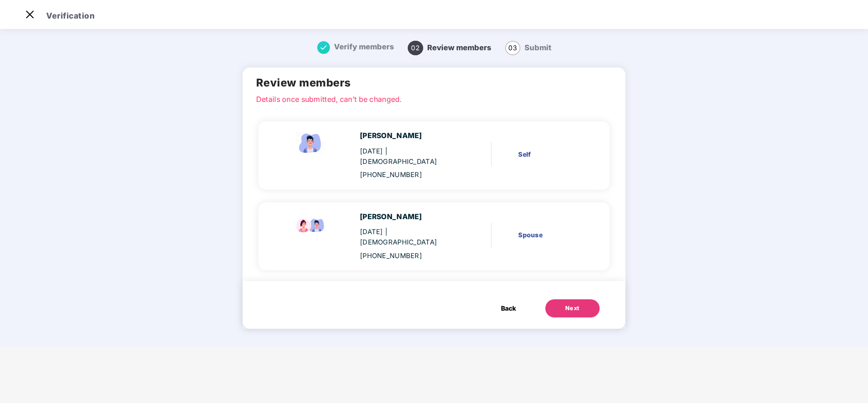 This screenshot has width=868, height=403. Describe the element at coordinates (513, 48) in the screenshot. I see `span: 03` at that location.